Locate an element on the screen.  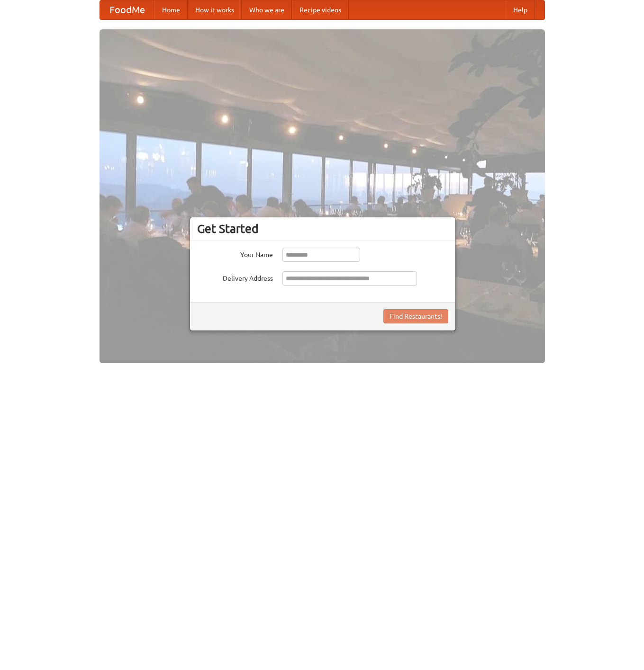
a: FoodMe is located at coordinates (127, 10).